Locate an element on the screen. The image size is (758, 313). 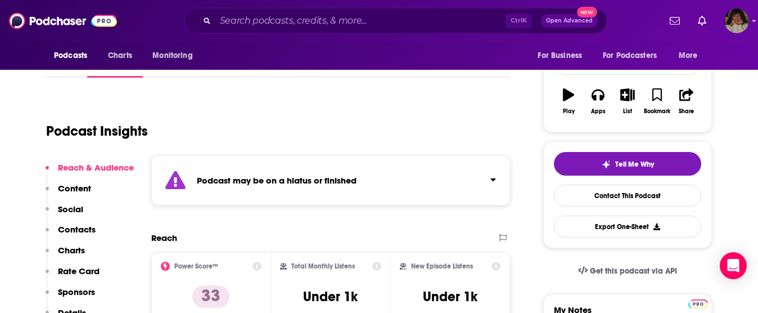
button: List is located at coordinates (627, 101).